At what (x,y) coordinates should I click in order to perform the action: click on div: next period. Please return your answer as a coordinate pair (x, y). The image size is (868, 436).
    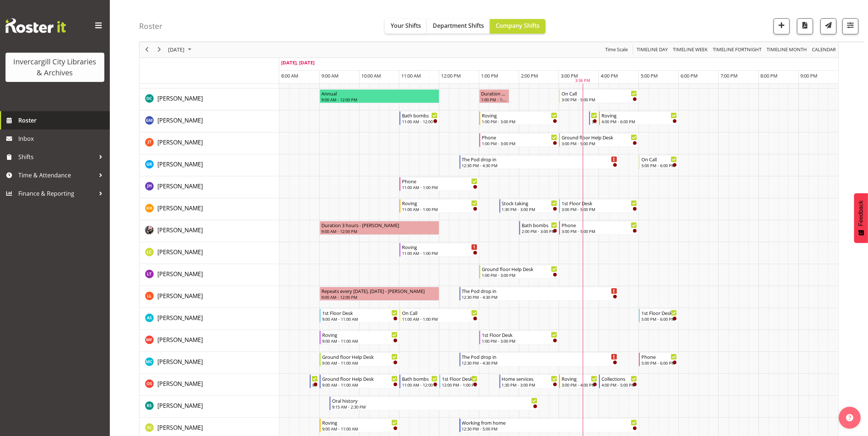
    Looking at the image, I should click on (159, 50).